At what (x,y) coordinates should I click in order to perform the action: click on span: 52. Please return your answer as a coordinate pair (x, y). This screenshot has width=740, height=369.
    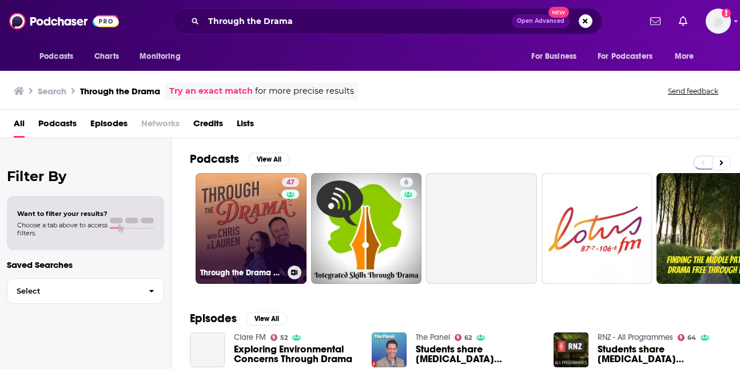
    Looking at the image, I should click on (284, 338).